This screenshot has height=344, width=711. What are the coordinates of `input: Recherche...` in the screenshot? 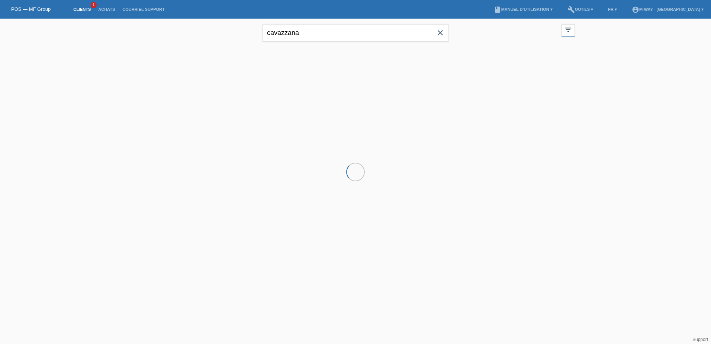 It's located at (356, 33).